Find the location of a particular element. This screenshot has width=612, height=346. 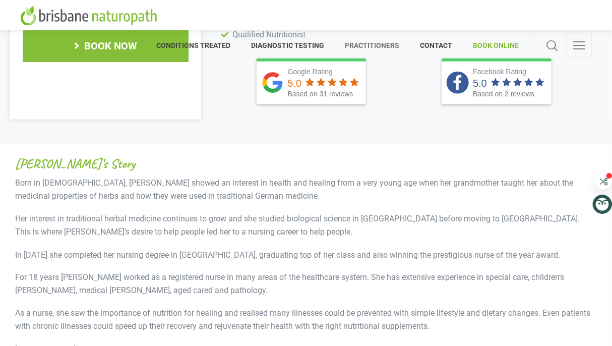

img: Brisbane Naturopath is located at coordinates (90, 15).